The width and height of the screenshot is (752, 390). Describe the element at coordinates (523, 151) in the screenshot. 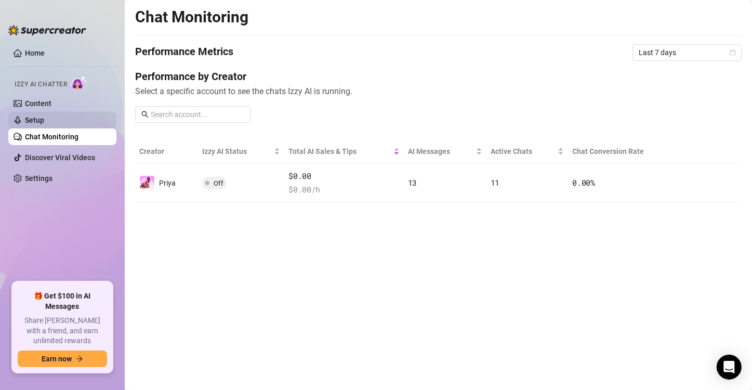

I see `span: Active Chats` at that location.